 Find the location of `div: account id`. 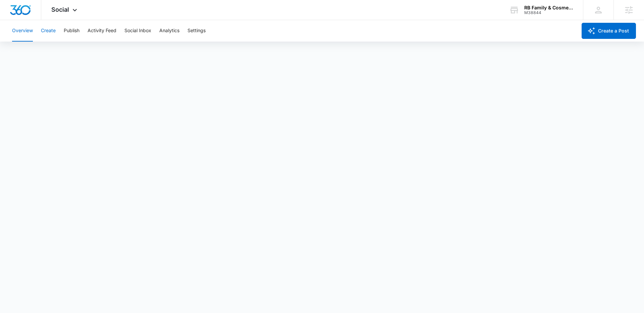

div: account id is located at coordinates (549, 13).